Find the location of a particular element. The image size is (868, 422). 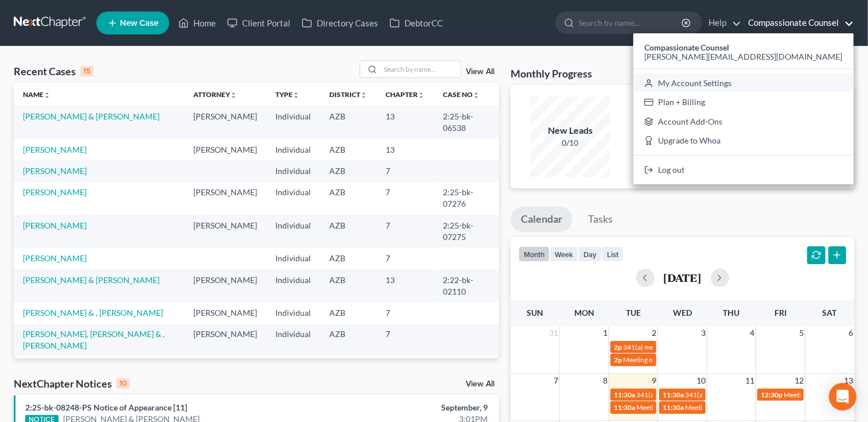

span: 10 is located at coordinates (701, 381).